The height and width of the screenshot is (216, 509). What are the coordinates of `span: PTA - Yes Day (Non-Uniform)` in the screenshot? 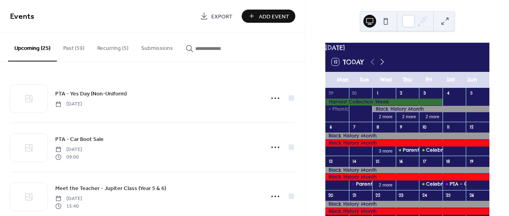 It's located at (91, 94).